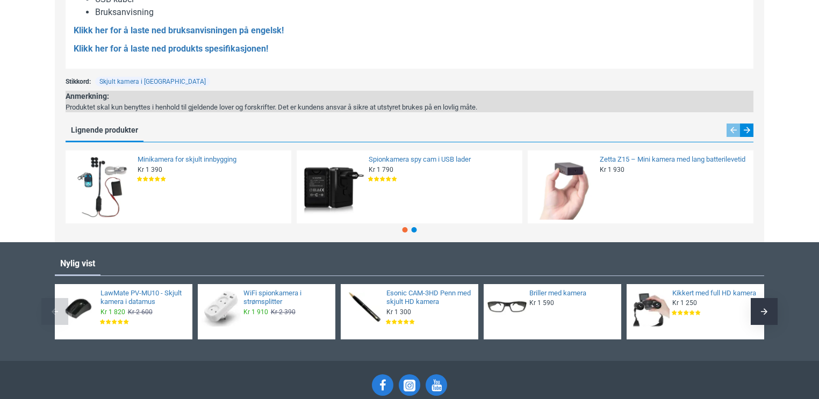  Describe the element at coordinates (715, 293) in the screenshot. I see `a: Kikkert med full HD kamera` at that location.